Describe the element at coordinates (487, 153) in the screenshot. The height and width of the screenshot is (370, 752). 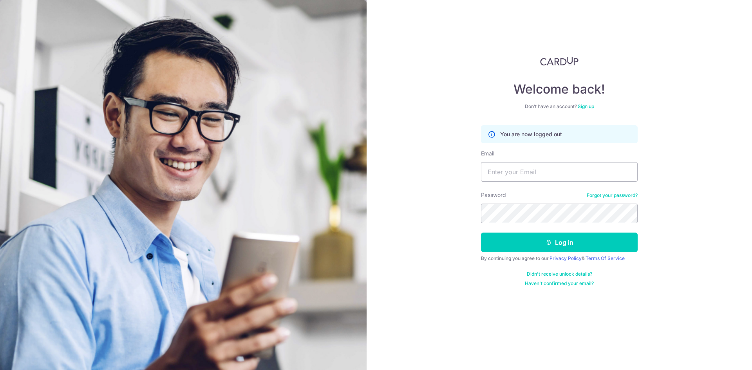
I see `label: Email` at that location.